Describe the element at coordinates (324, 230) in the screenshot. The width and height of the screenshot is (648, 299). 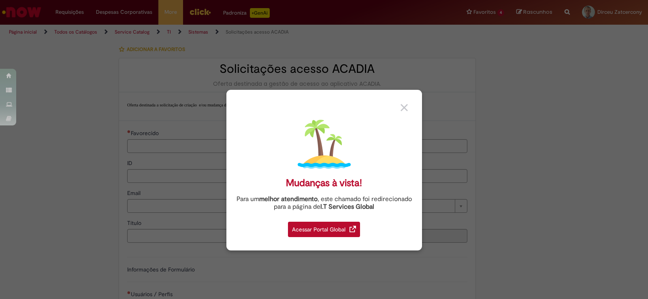
I see `div: Acessar Portal Global` at that location.